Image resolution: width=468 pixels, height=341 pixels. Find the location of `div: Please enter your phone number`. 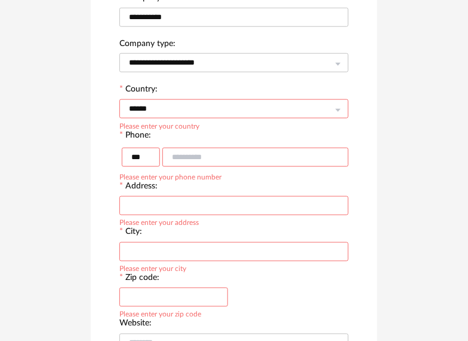

div: Please enter your phone number is located at coordinates (170, 176).